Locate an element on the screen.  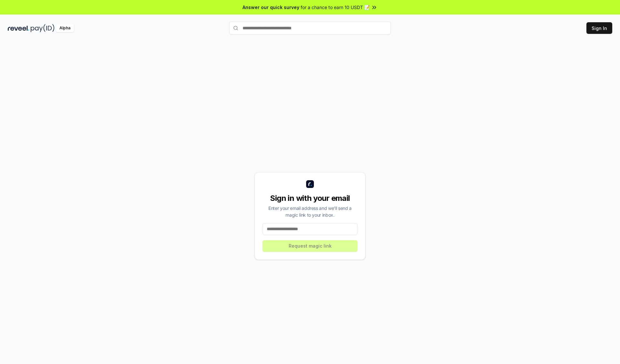
img: logo_small is located at coordinates (310, 184).